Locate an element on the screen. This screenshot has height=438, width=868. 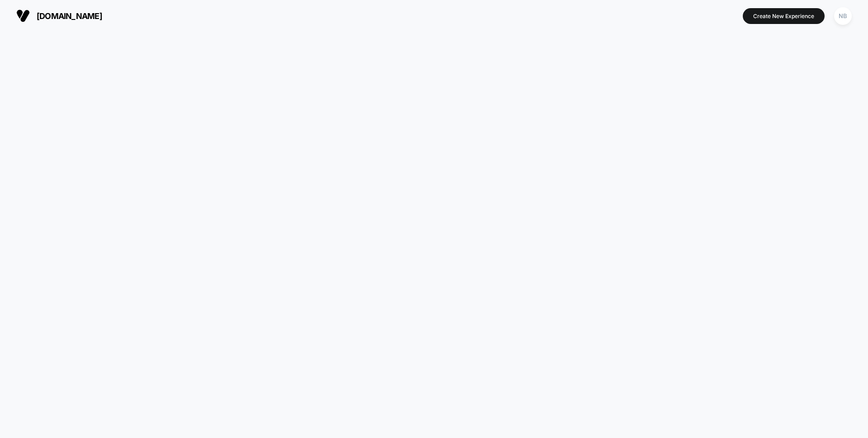
button: NB is located at coordinates (843, 16).